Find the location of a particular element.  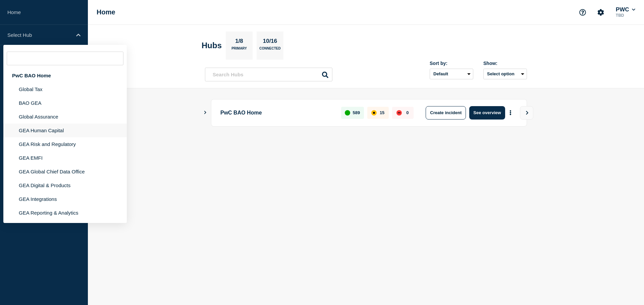

p: 589 is located at coordinates (357, 113).